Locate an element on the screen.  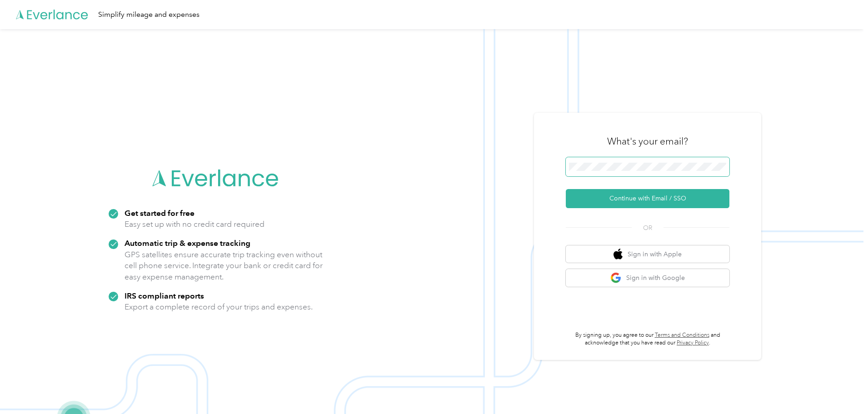
a: Privacy Policy is located at coordinates (693, 343).